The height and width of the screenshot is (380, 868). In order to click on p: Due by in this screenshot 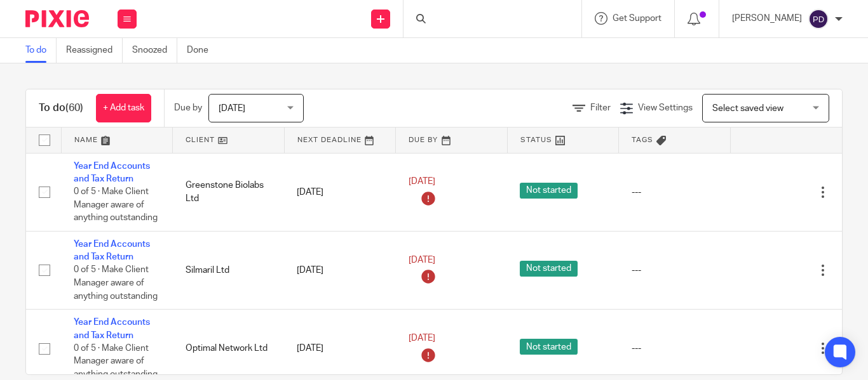, I will do `click(188, 108)`.